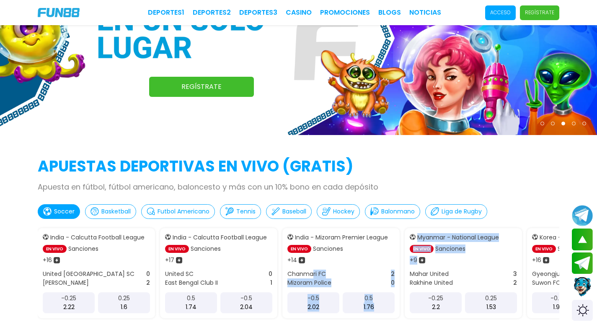  What do you see at coordinates (246, 307) in the screenshot?
I see `p: 2.04` at bounding box center [246, 307].